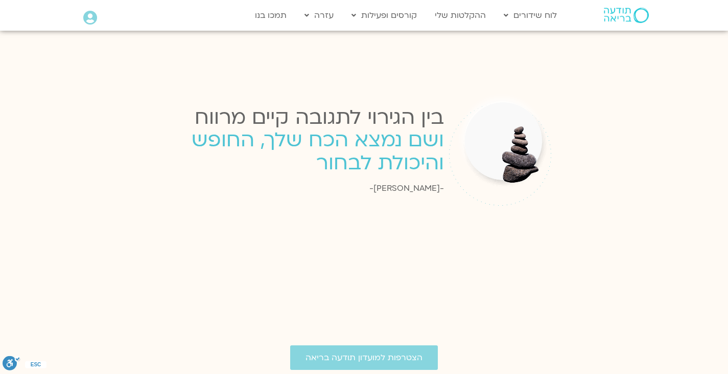 The height and width of the screenshot is (374, 728). Describe the element at coordinates (295, 151) in the screenshot. I see `p: ושם נמצא הכח שלך, החופש והיכולת לבחור` at that location.